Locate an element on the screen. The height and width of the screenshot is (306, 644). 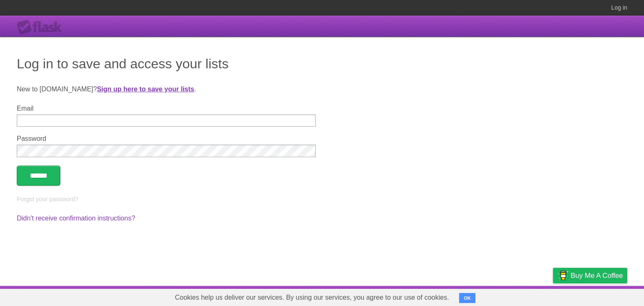
a: Buy me a coffee is located at coordinates (590, 276).